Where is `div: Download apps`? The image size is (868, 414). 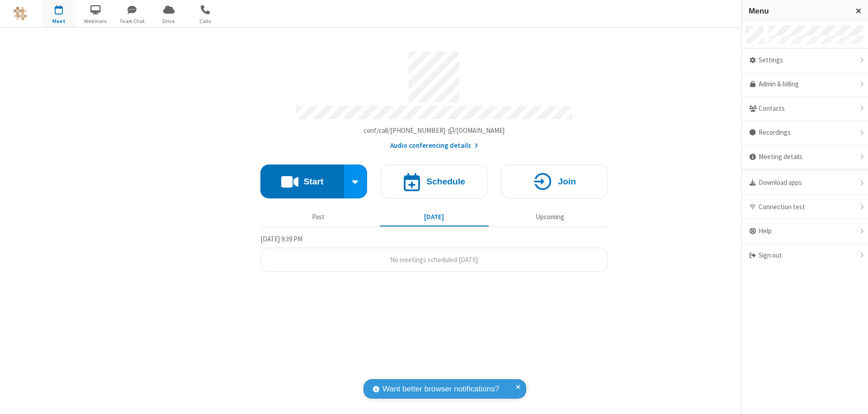 div: Download apps is located at coordinates (805, 183).